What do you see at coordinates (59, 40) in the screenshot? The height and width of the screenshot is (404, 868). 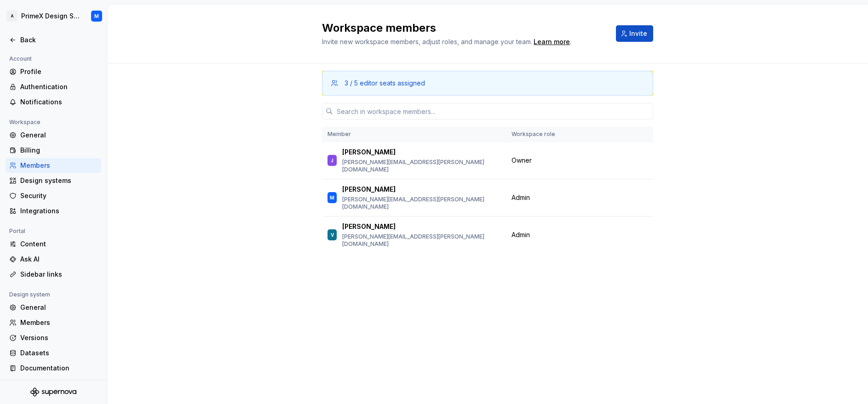 I see `div: Back` at bounding box center [59, 40].